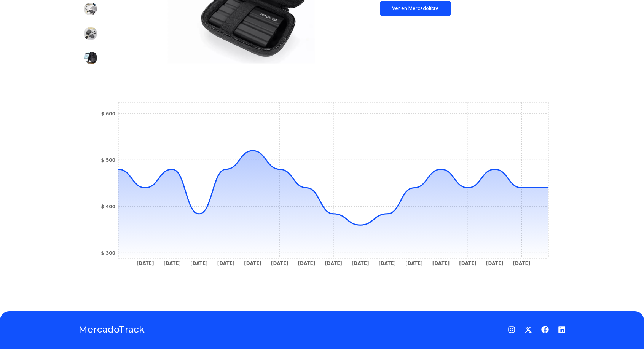 The image size is (644, 349). Describe the element at coordinates (108, 114) in the screenshot. I see `tspan: $ 600` at that location.